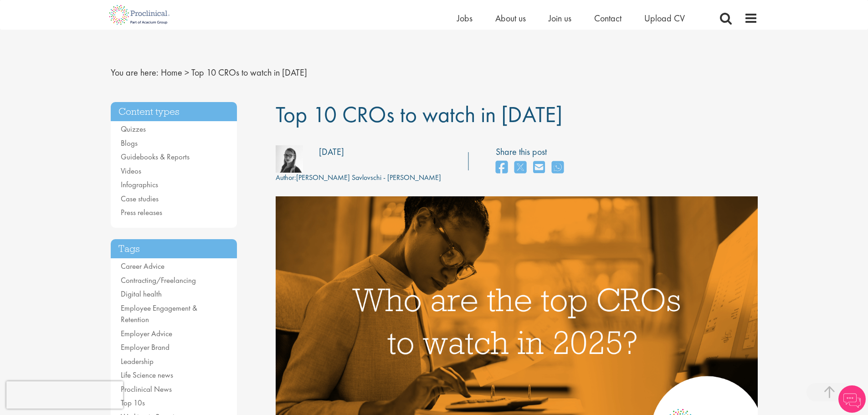 The height and width of the screenshot is (415, 868). I want to click on a: breadcrumb link, so click(171, 72).